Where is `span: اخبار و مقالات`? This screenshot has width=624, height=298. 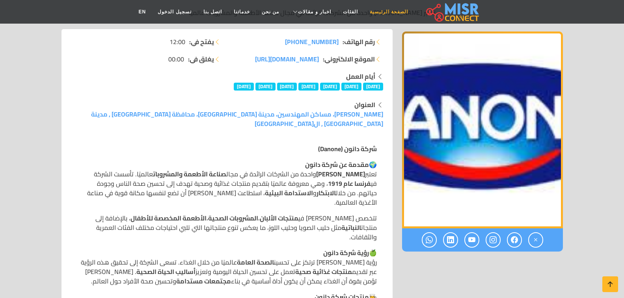
span: اخبار و مقالات is located at coordinates (314, 12).